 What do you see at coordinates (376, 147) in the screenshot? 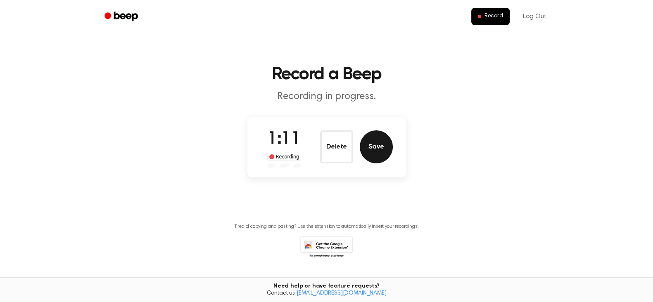
I see `button: Save Audio Record` at bounding box center [376, 147].